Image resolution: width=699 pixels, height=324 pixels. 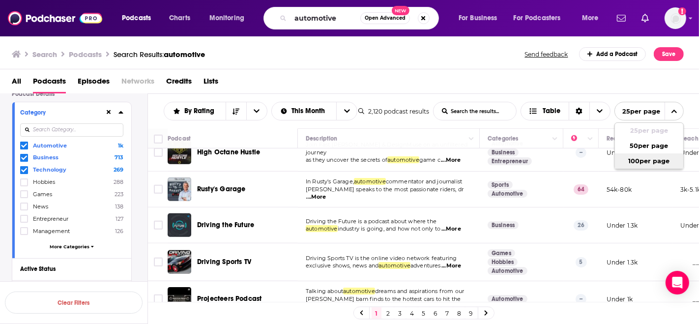 I want to click on div: 2,120 podcast results, so click(x=394, y=111).